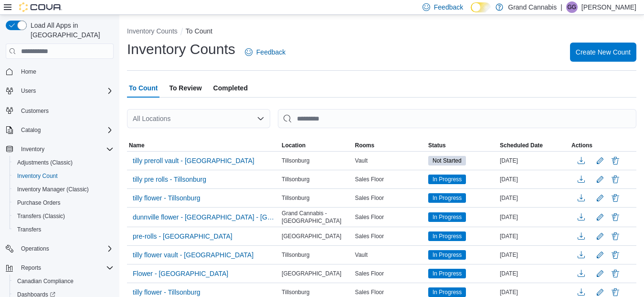 This screenshot has width=644, height=297. I want to click on nav: An example of EuiBreadcrumbs, so click(381, 32).